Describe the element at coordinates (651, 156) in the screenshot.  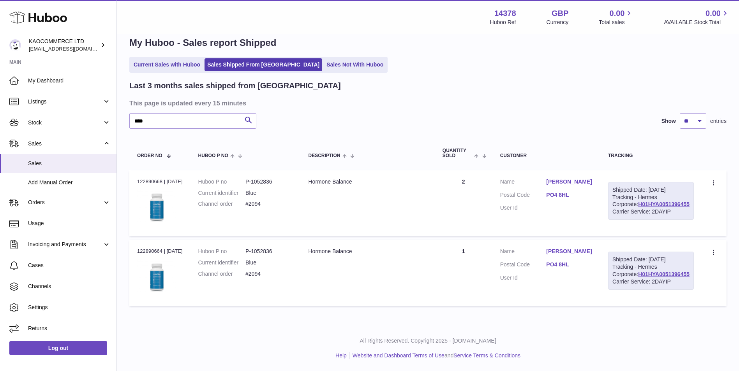
I see `div: Tracking` at that location.